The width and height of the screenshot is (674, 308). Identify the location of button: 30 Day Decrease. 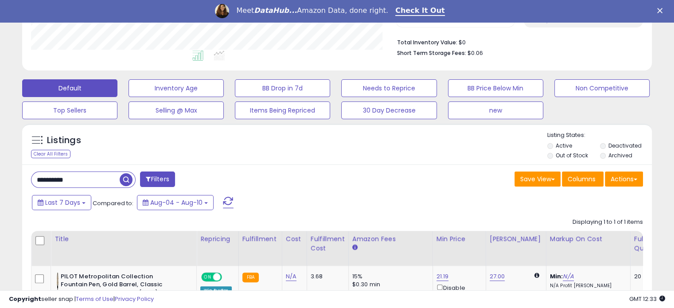
(388, 110).